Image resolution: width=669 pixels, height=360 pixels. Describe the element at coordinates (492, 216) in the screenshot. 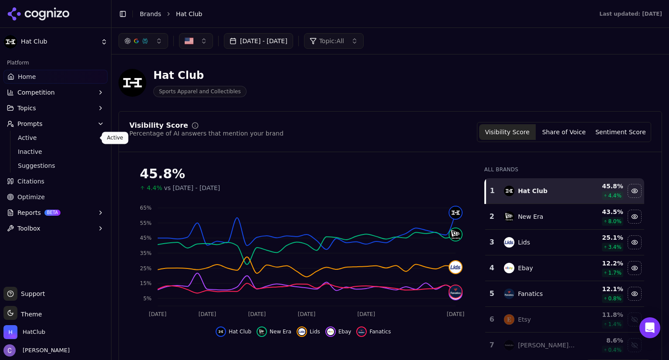

I see `div: 2` at that location.